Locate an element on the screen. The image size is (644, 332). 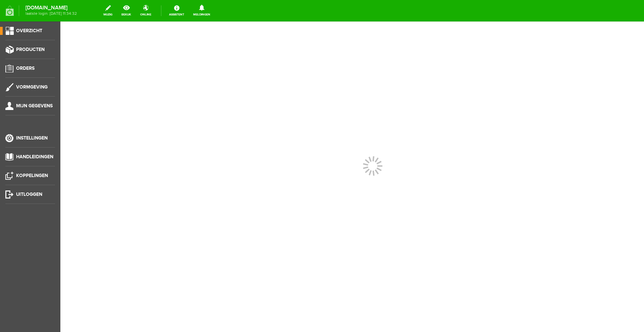
span: Handleidingen is located at coordinates (34, 157).